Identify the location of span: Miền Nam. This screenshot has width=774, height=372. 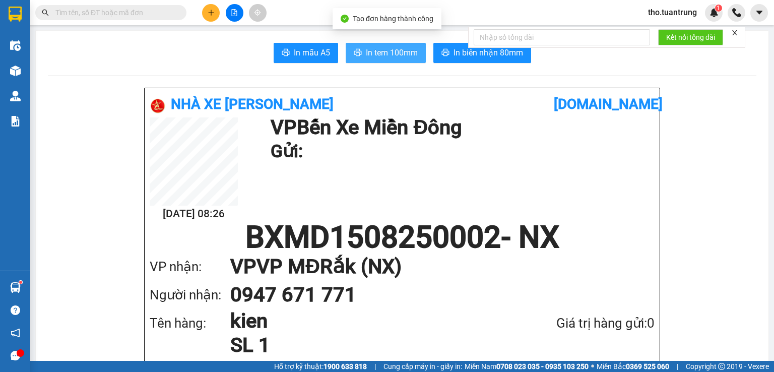
(527, 367).